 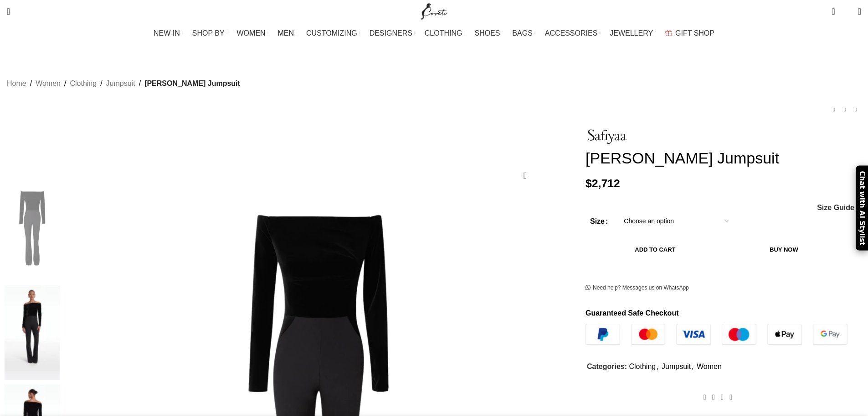 I want to click on a: CLOTHING, so click(x=445, y=33).